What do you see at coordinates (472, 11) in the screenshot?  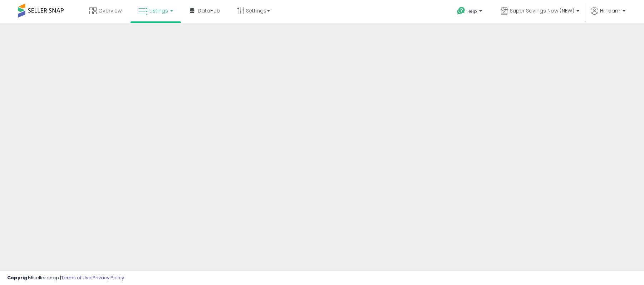 I see `span: Help` at bounding box center [472, 11].